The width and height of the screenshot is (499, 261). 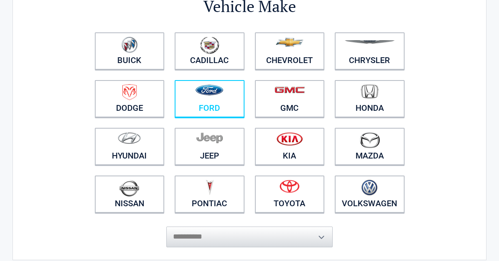 I want to click on img: nissan, so click(x=129, y=188).